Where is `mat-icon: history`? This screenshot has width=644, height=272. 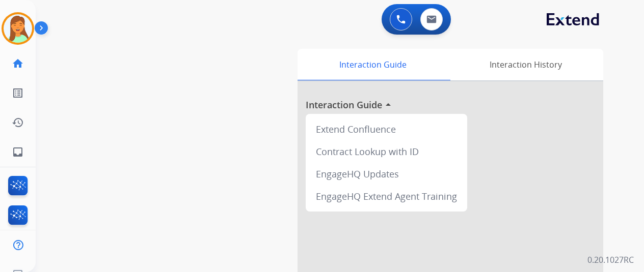
mat-icon: history is located at coordinates (18, 122).